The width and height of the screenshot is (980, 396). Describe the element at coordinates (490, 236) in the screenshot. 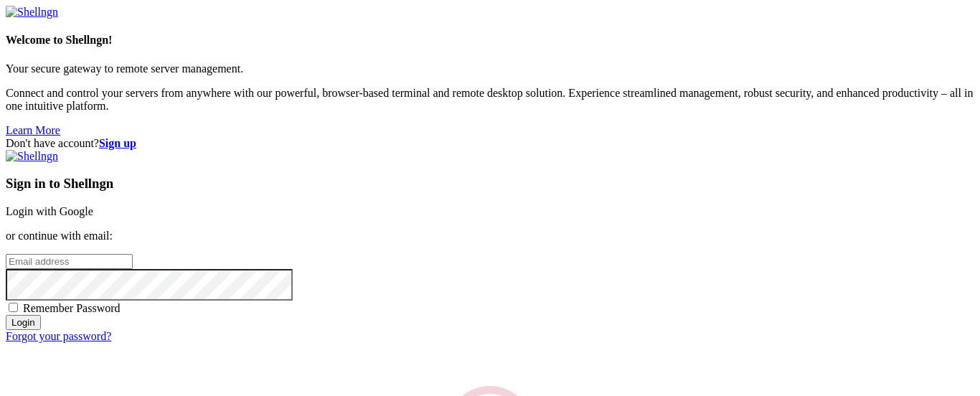

I see `p: or continue with email:` at that location.